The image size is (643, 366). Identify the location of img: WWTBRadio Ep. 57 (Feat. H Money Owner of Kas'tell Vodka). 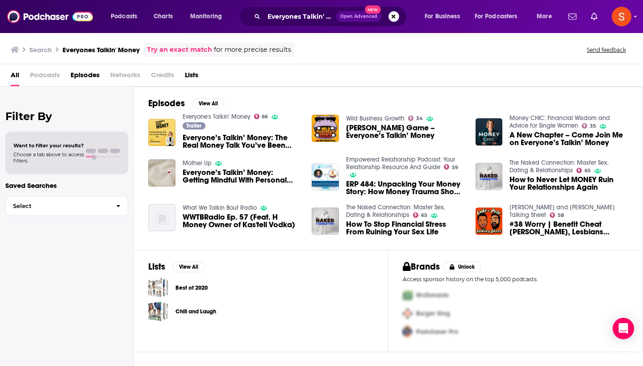
(162, 218).